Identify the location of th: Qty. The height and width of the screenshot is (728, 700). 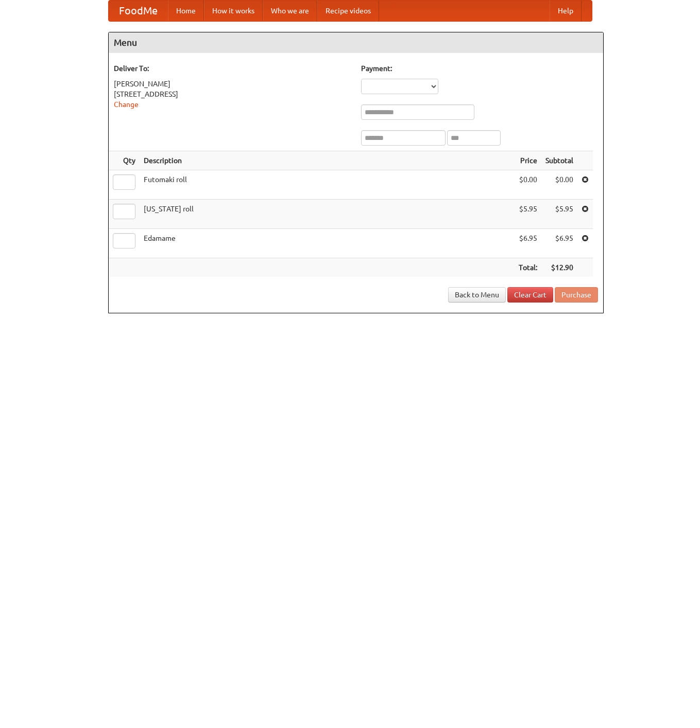
(124, 160).